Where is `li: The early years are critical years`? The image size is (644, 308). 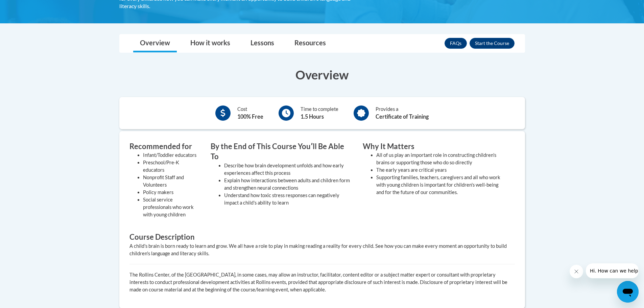
li: The early years are critical years is located at coordinates (440, 170).